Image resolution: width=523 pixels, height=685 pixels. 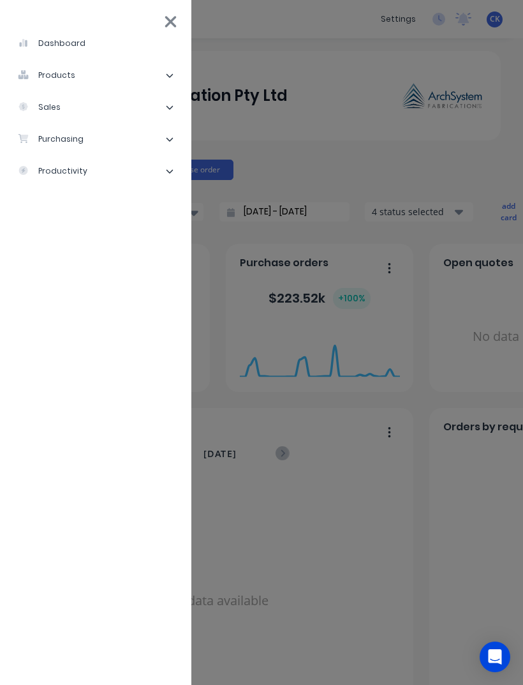 I want to click on div: purchasing, so click(x=50, y=139).